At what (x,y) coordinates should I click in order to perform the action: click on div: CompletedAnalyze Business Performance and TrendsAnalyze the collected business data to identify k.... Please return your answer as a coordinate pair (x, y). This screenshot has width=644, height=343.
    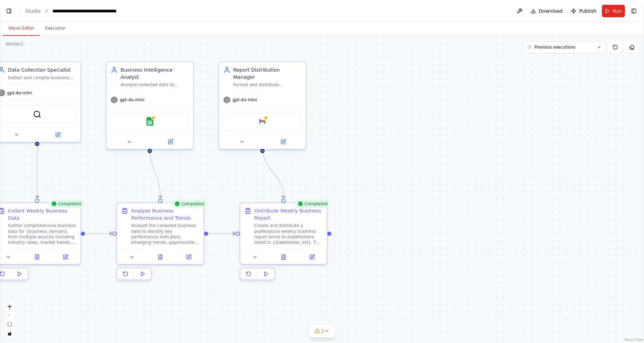
    Looking at the image, I should click on (161, 243).